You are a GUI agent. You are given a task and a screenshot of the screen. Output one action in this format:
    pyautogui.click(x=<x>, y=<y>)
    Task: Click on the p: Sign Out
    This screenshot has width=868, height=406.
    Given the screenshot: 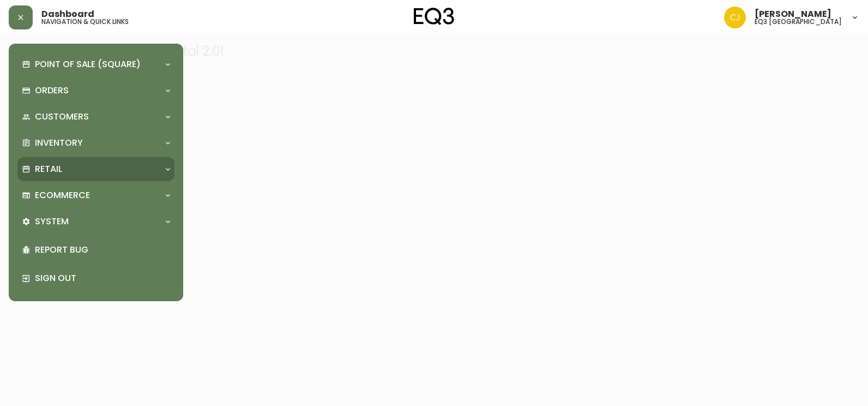 What is the action you would take?
    pyautogui.click(x=102, y=279)
    